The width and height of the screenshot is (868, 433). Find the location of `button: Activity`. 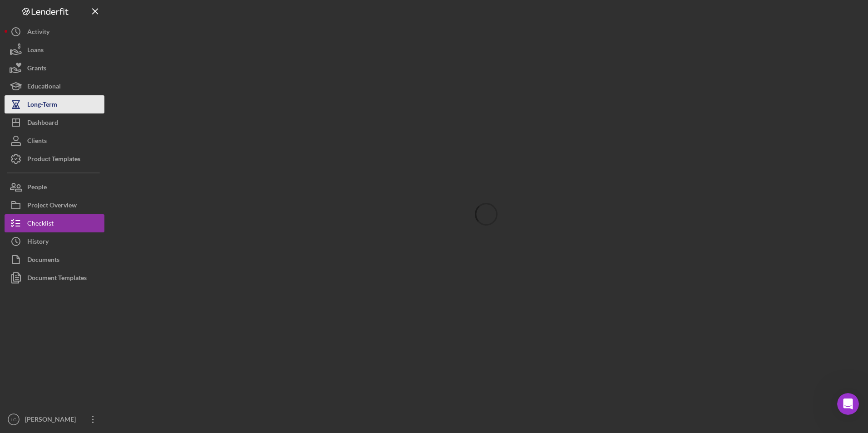

button: Activity is located at coordinates (55, 32).